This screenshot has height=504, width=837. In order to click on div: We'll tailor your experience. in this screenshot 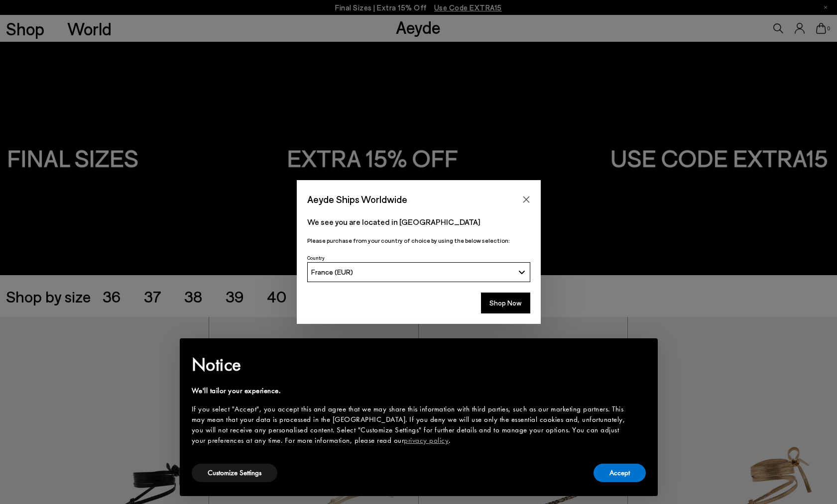, I will do `click(411, 391)`.